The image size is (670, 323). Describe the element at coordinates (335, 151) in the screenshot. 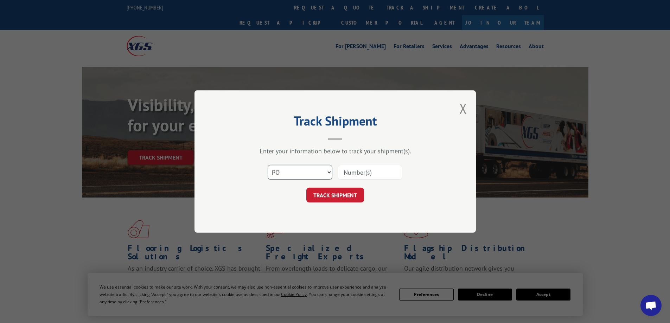

I see `div: Enter your information below to track your shipment(s).` at that location.